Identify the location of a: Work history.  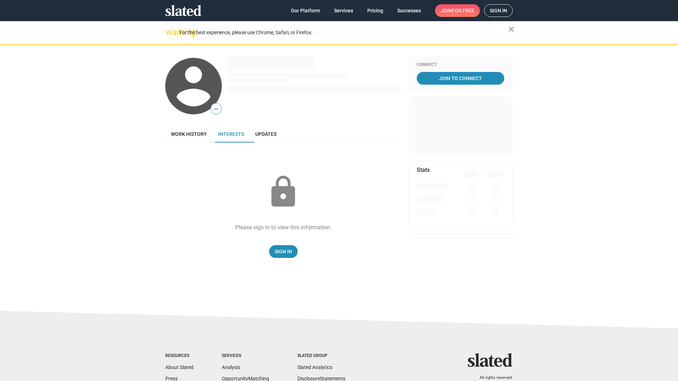
(189, 134).